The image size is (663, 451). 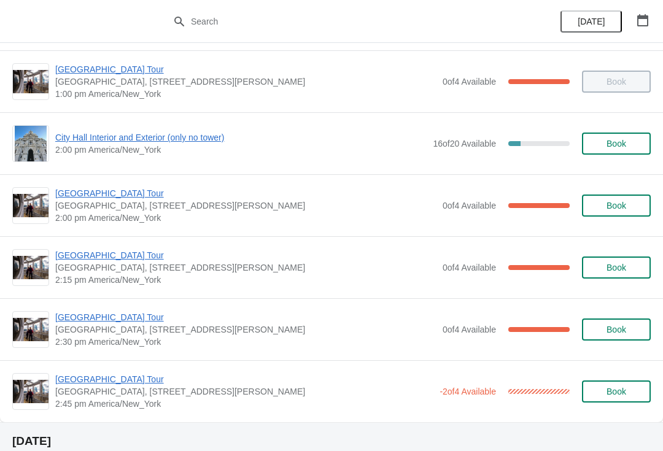 I want to click on span: 2:45 pm America/New_York, so click(x=244, y=404).